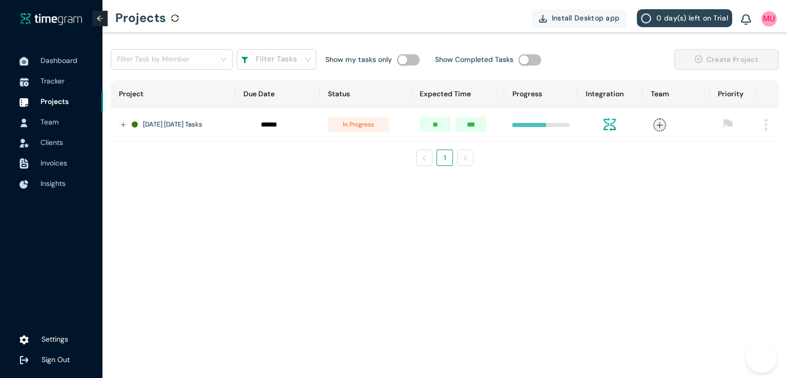 The width and height of the screenshot is (787, 378). I want to click on img: TimeTrackerIcon, so click(24, 82).